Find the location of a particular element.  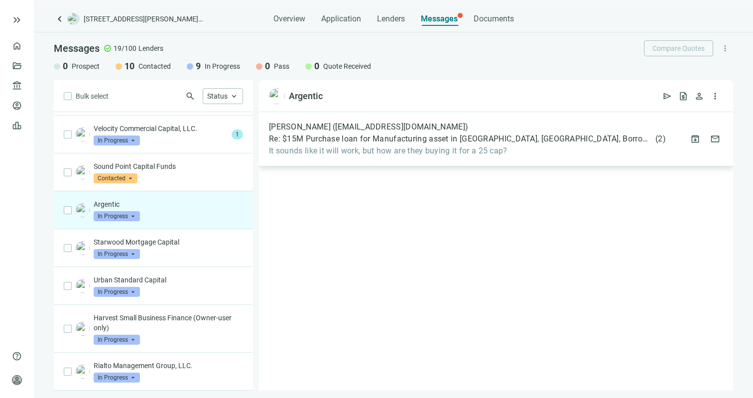

div: Argentic is located at coordinates (306, 96).